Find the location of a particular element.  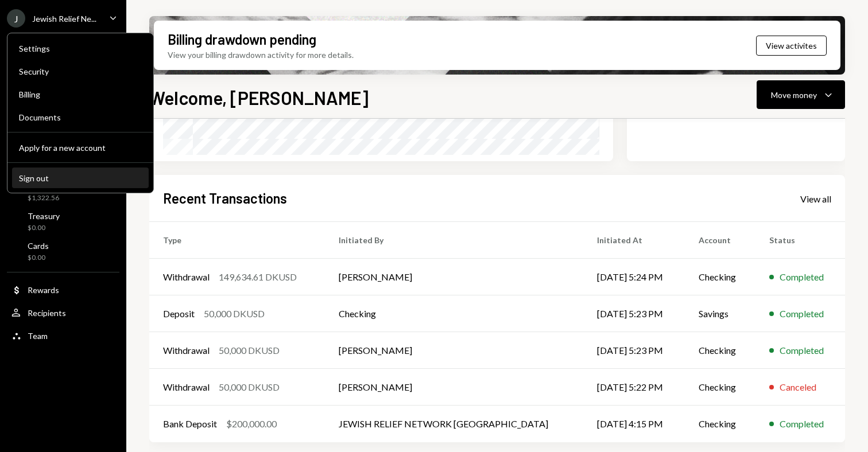

th: Type is located at coordinates (237, 241).